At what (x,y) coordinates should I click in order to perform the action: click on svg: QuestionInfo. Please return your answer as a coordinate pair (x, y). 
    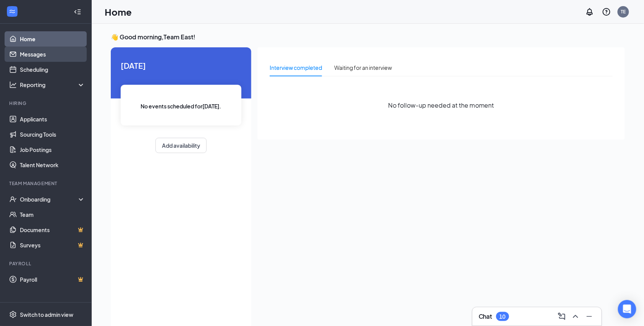
    Looking at the image, I should click on (607, 12).